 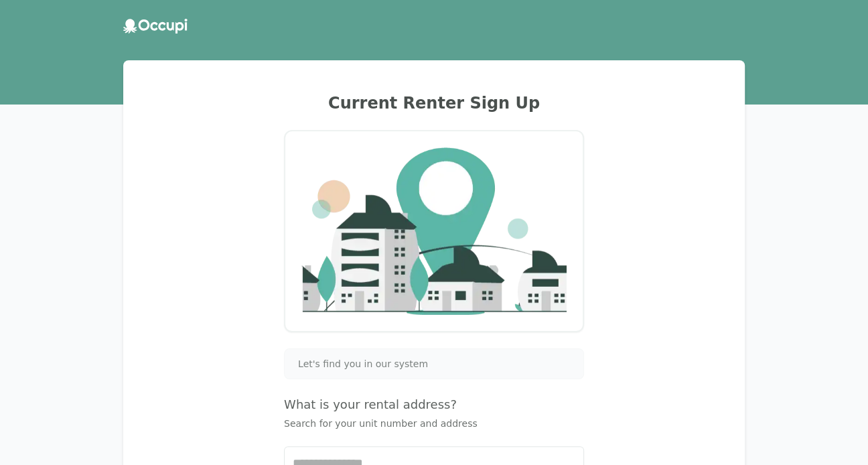 I want to click on span: Let's find you in our system, so click(x=363, y=364).